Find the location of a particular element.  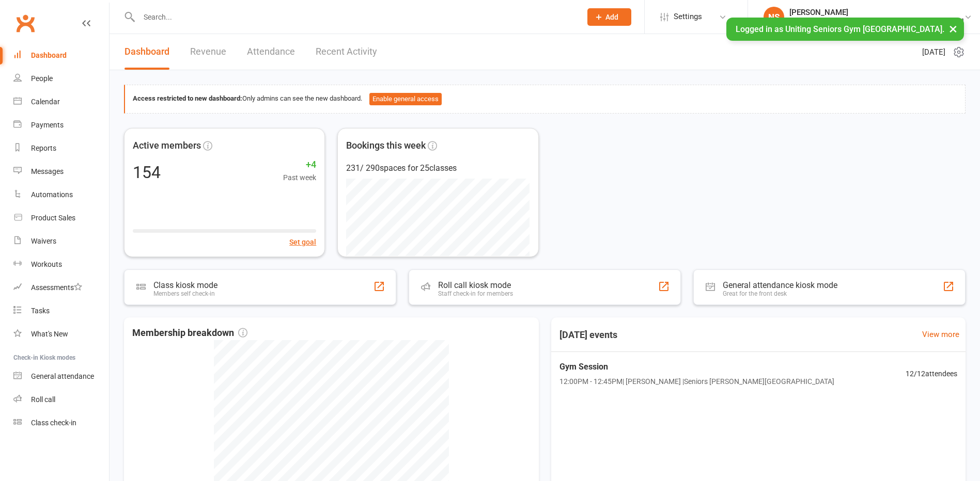

span: +4 is located at coordinates (299, 165).